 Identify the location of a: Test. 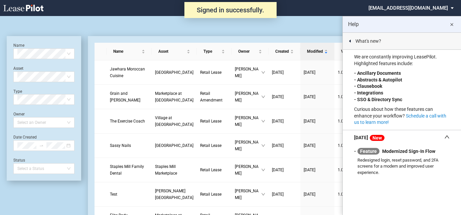
(129, 194).